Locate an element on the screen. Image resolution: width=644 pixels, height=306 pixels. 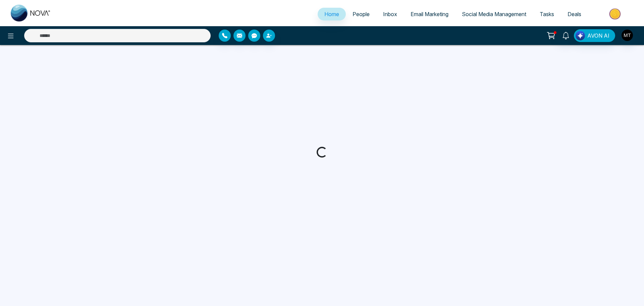
span: Social Media Management is located at coordinates (494, 14).